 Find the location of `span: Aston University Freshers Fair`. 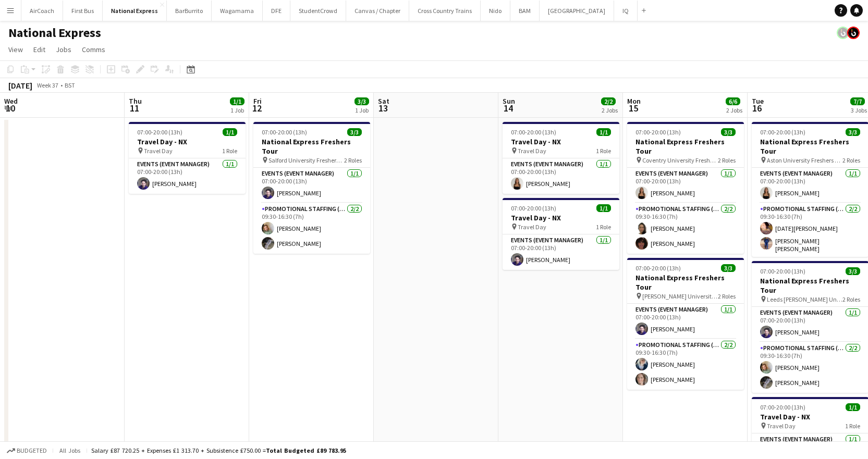

span: Aston University Freshers Fair is located at coordinates (805, 160).